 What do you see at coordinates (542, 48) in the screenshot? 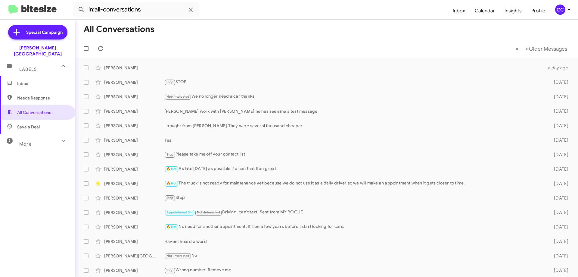
I see `nav: Page navigation example` at bounding box center [542, 48].